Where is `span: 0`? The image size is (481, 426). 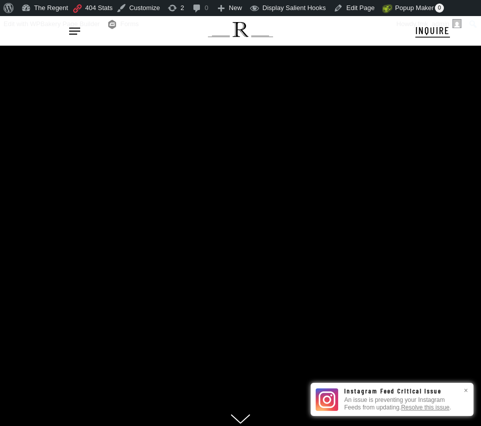
span: 0 is located at coordinates (440, 8).